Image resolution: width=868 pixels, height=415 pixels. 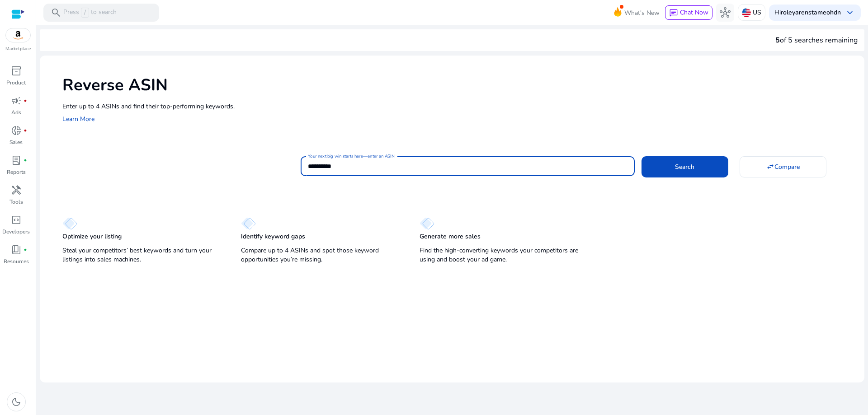 I want to click on b: roleyarenstameohdn, so click(x=811, y=12).